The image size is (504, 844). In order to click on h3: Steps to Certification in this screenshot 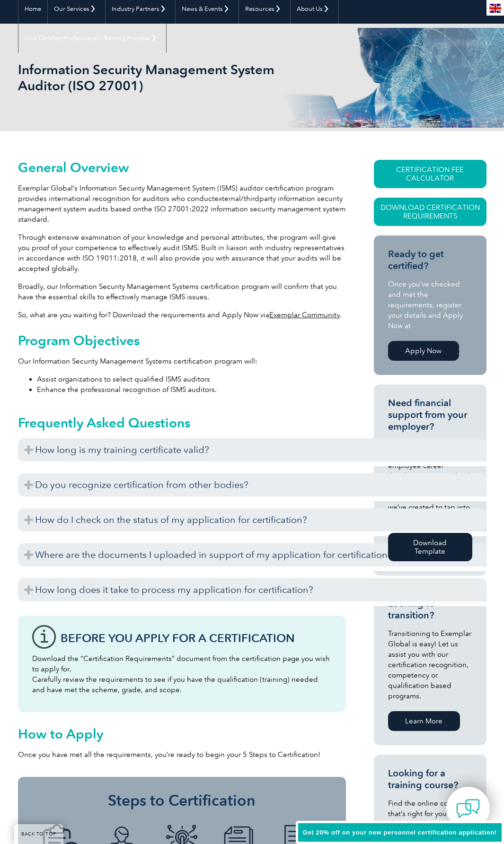, I will do `click(181, 801)`.